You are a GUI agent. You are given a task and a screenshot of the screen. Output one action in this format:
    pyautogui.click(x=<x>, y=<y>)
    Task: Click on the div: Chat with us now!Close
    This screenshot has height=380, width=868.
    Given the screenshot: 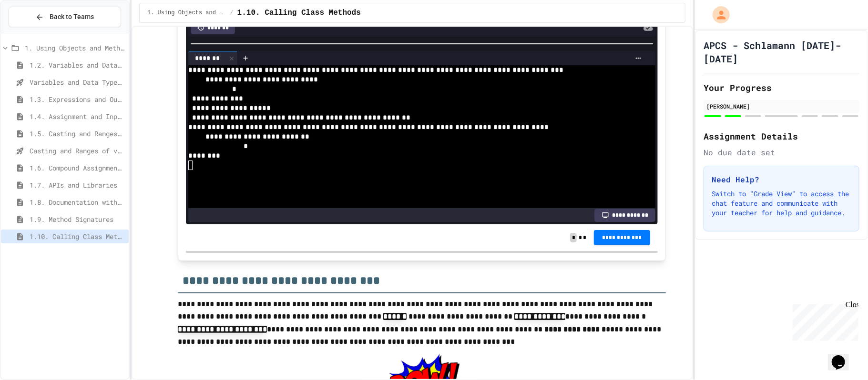 What is the action you would take?
    pyautogui.click(x=35, y=32)
    